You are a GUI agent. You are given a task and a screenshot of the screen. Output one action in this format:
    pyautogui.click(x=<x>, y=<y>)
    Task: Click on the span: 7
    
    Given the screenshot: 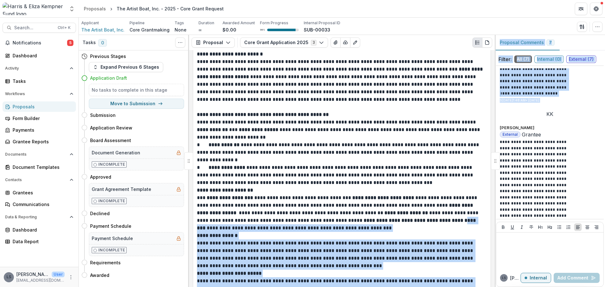 What is the action you would take?
    pyautogui.click(x=550, y=43)
    